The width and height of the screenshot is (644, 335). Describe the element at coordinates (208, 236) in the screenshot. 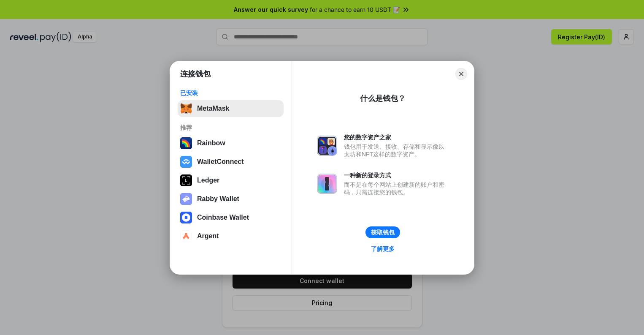

I see `div: Argent` at that location.